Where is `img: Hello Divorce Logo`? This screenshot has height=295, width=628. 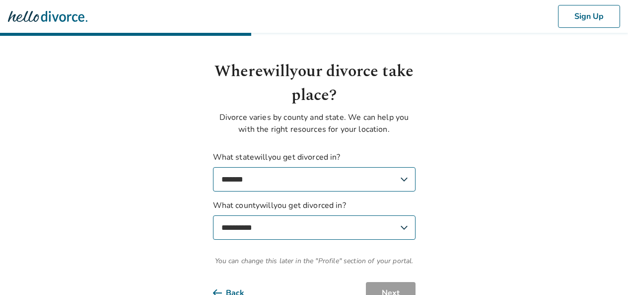 img: Hello Divorce Logo is located at coordinates (48, 16).